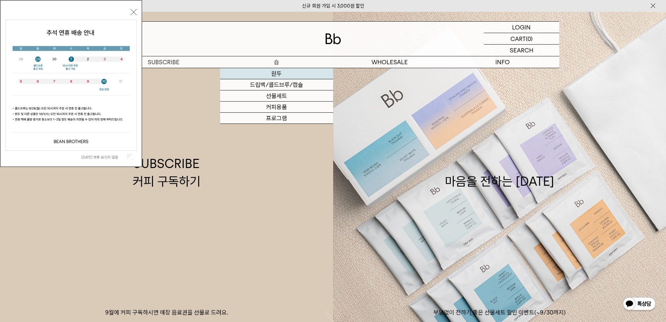 The image size is (666, 322). Describe the element at coordinates (71, 85) in the screenshot. I see `img: 5e4d662c6b1424087153c0055ceb1a13_140731.jpg` at that location.